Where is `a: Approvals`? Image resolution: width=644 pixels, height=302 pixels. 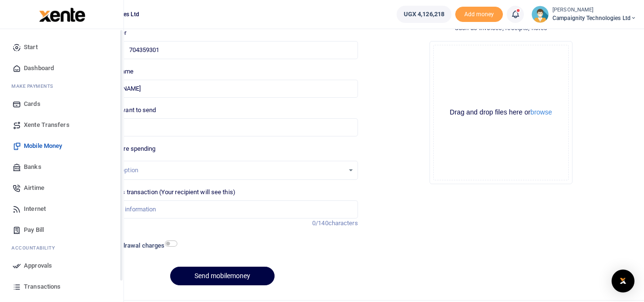 a: Approvals is located at coordinates (62, 266).